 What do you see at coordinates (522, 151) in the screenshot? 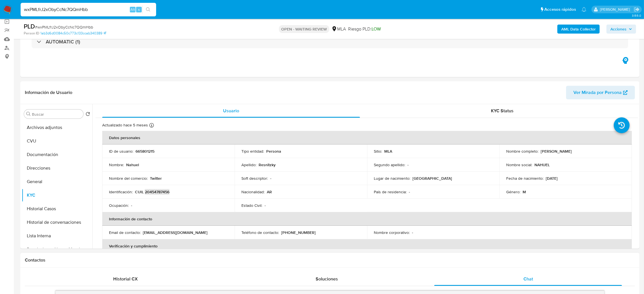
I see `p: Nombre completo :` at bounding box center [522, 151].